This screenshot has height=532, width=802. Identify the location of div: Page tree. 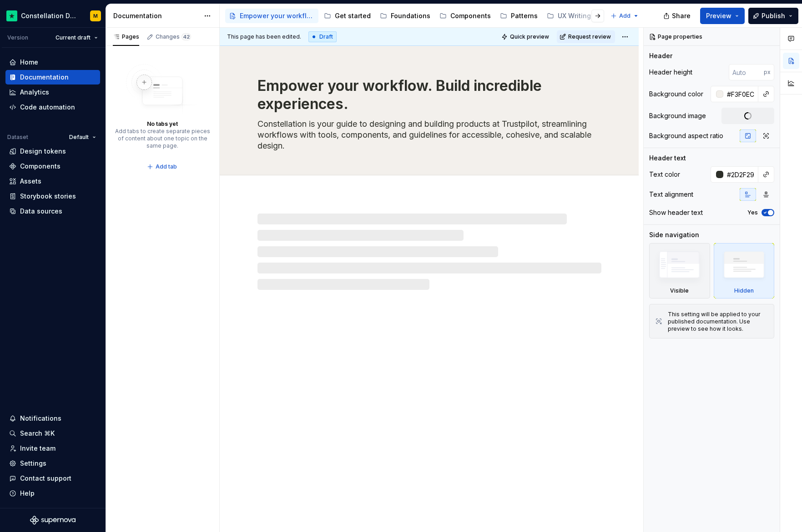
(415, 16).